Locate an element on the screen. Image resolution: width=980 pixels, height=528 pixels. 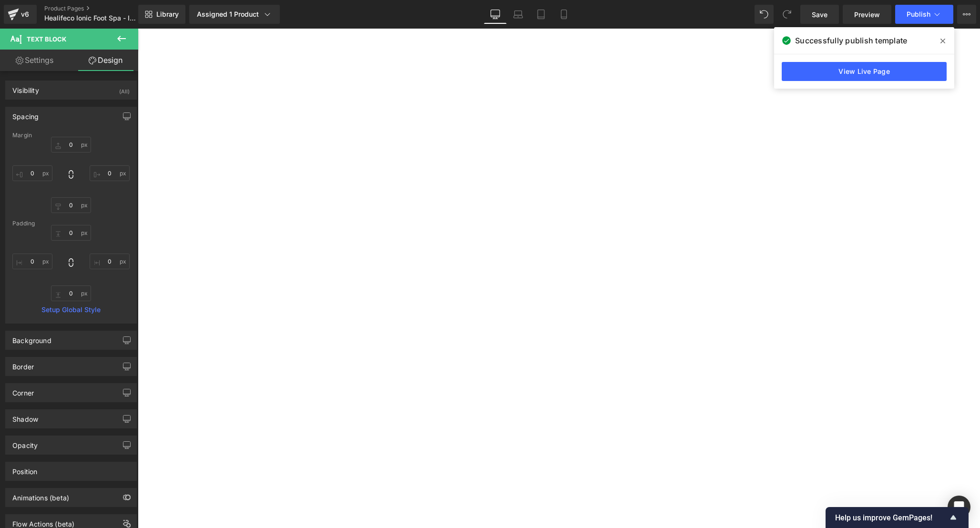
div: Spacing is located at coordinates (25, 114).